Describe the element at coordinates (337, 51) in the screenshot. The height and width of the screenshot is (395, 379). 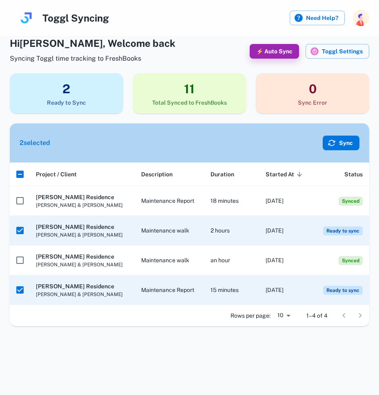
I see `button: Toggl iconToggl Settings` at that location.